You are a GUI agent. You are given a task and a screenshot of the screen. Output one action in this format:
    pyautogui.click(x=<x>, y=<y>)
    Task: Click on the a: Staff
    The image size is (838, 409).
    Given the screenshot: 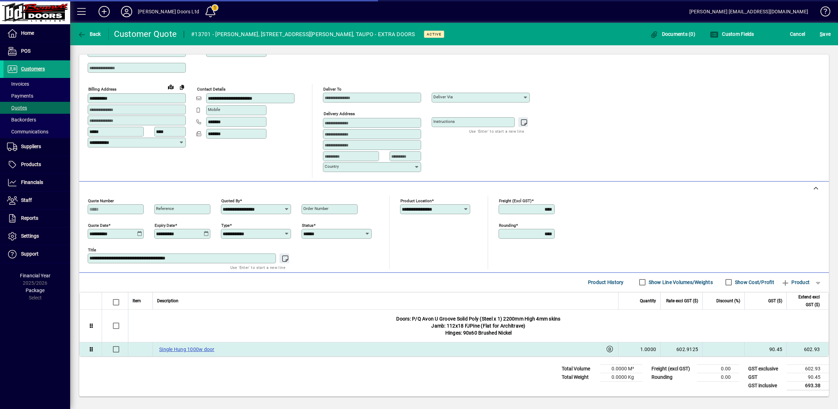 What is the action you would take?
    pyautogui.click(x=37, y=200)
    